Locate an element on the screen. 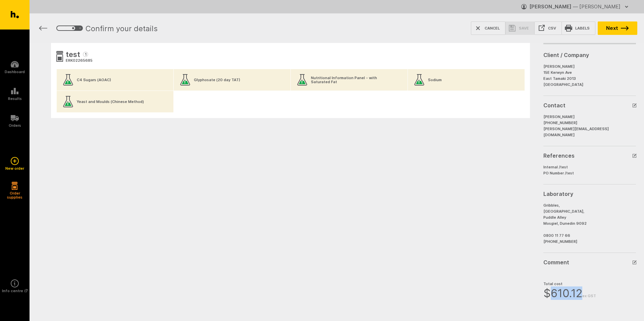  div: ERK02265685 is located at coordinates (79, 60).